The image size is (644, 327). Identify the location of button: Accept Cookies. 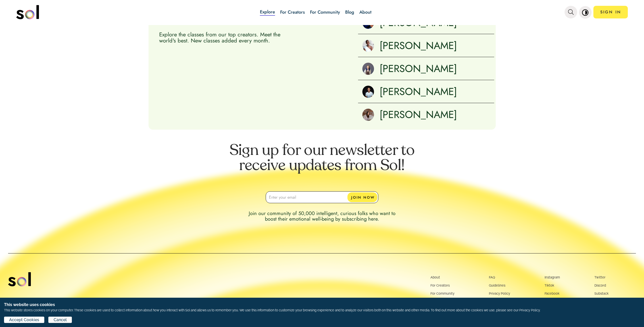
(24, 320).